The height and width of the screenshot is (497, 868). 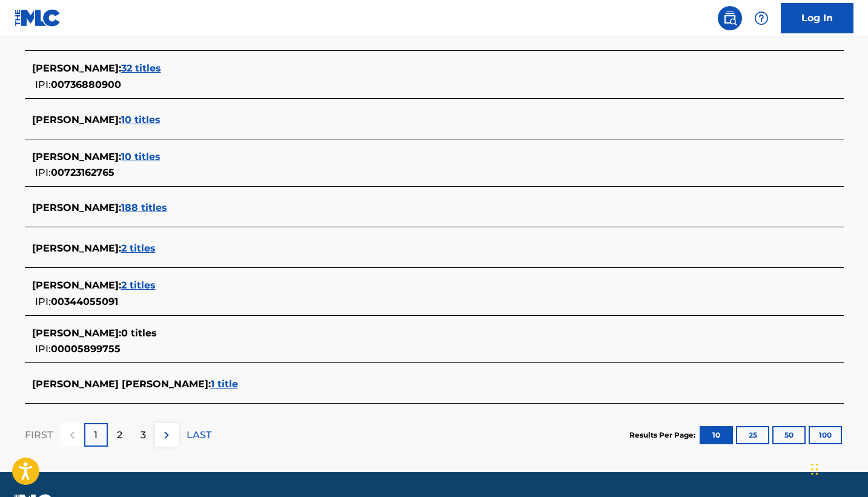 I want to click on p: 1, so click(x=96, y=435).